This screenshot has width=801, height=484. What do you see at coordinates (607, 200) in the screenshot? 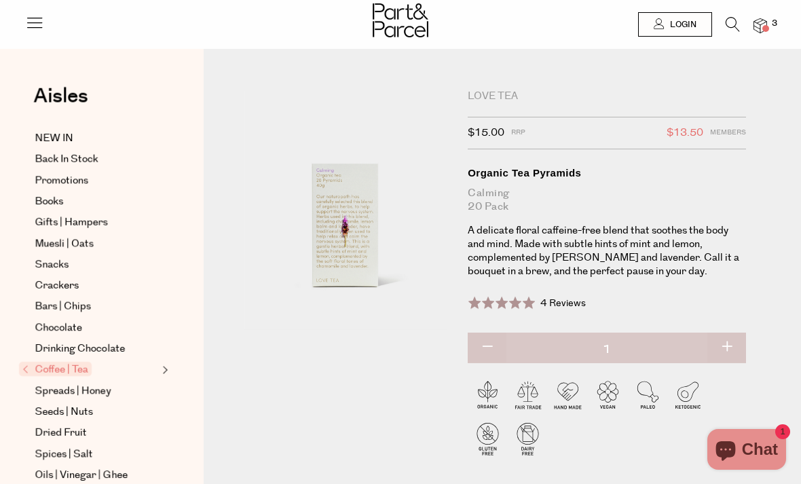
I see `div: Calming 20 pack` at bounding box center [607, 200].